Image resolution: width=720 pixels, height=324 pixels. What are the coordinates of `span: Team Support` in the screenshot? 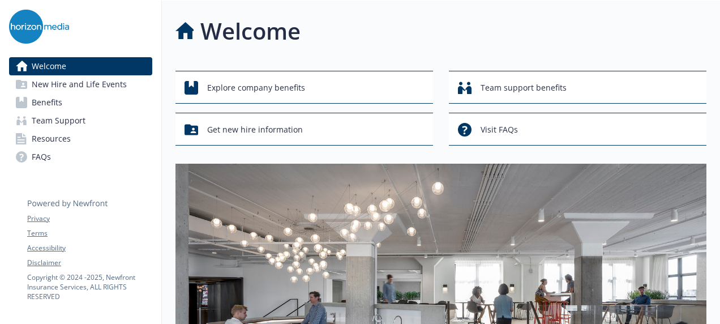 It's located at (58, 121).